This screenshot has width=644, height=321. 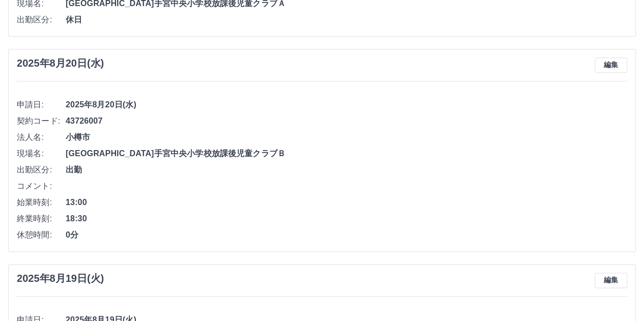 I want to click on h3: 2025年8月19日(火), so click(x=60, y=278).